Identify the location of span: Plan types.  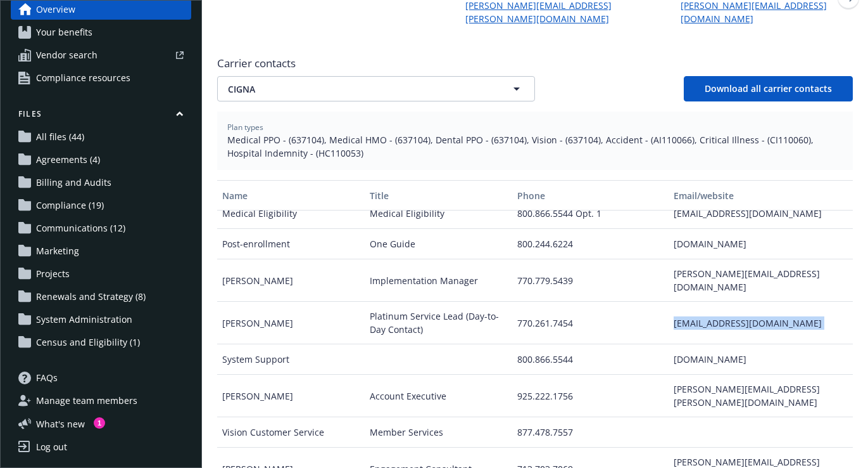
(535, 128).